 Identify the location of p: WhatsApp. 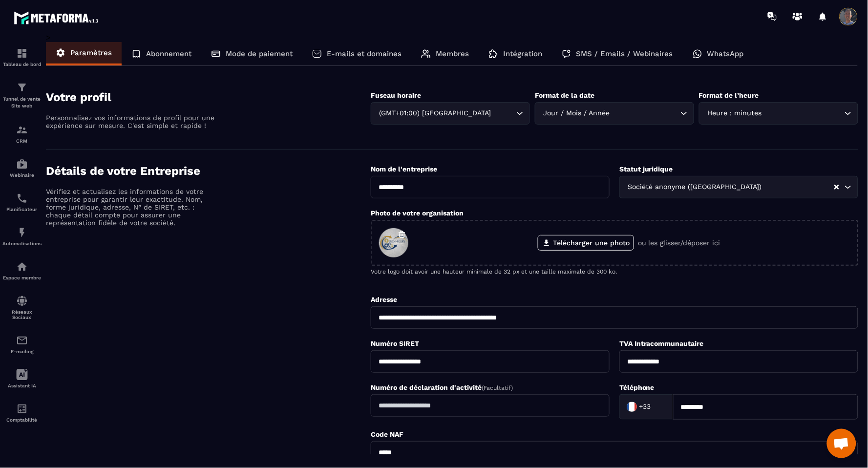
(725, 54).